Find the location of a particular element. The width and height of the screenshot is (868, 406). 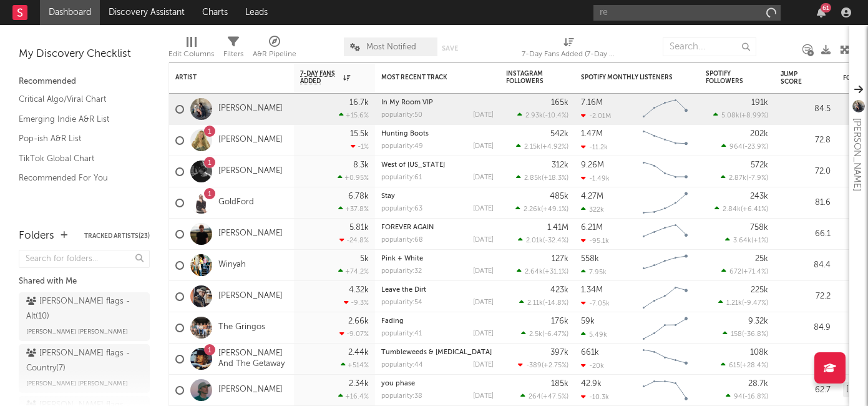

div: Tumbleweeds & Nicotine is located at coordinates (437, 352).